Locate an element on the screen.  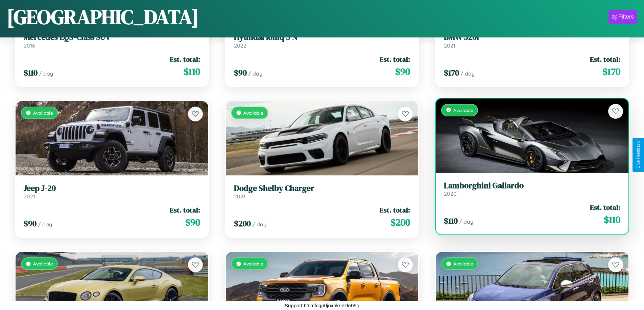
a: Hyundai Ioniq 5 N2022 is located at coordinates (322, 40).